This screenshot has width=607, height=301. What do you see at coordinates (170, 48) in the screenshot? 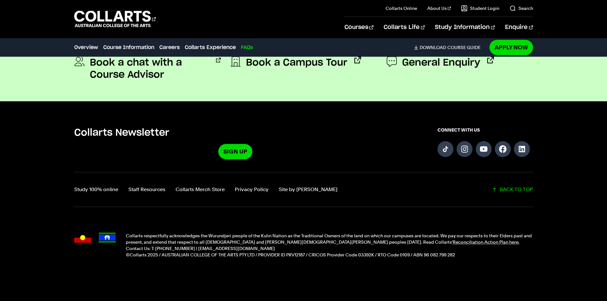
I see `a: Careers` at bounding box center [170, 48].